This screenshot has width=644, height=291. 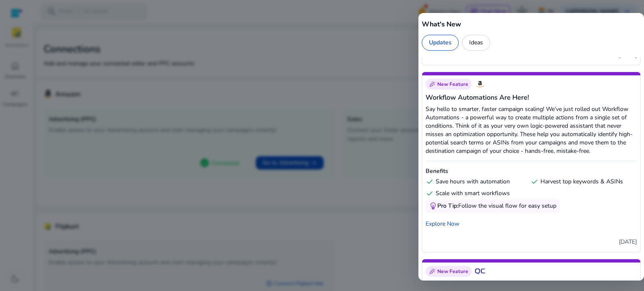 I want to click on div: Harvest top keywords & ASINs, so click(x=581, y=182).